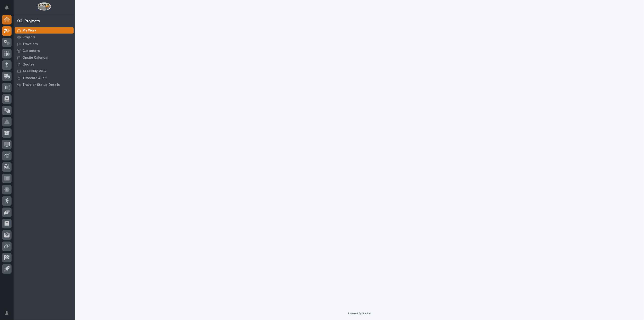 This screenshot has width=644, height=320. What do you see at coordinates (28, 21) in the screenshot?
I see `div: 02. Projects` at bounding box center [28, 21].